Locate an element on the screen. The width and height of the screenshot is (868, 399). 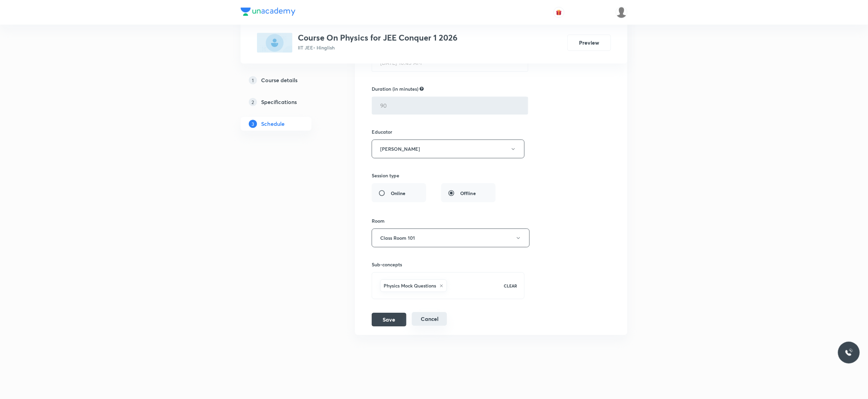
h6: Sub-concepts is located at coordinates (448, 264).